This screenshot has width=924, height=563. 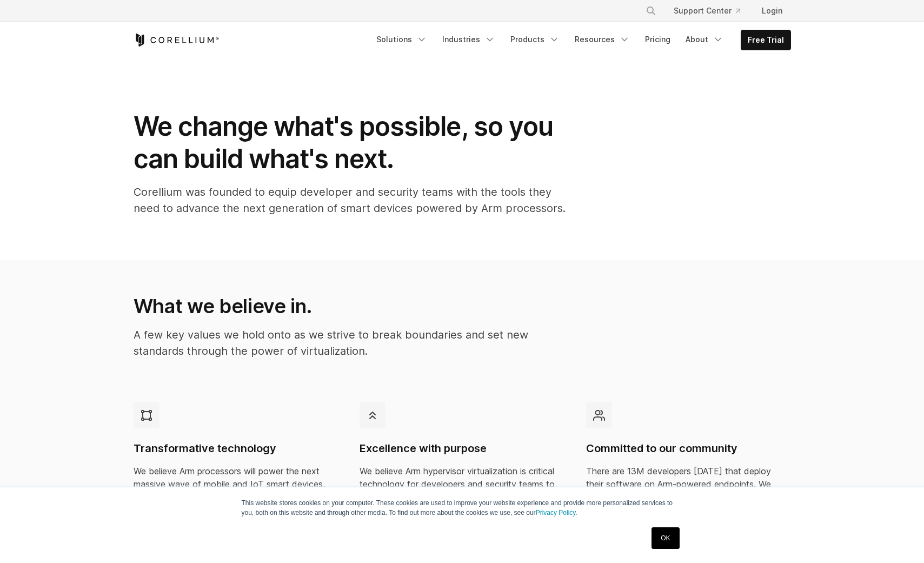 What do you see at coordinates (349, 200) in the screenshot?
I see `p: Corellium was founded to equip developer and security teams with the tools they need to advance t...` at bounding box center [349, 200].